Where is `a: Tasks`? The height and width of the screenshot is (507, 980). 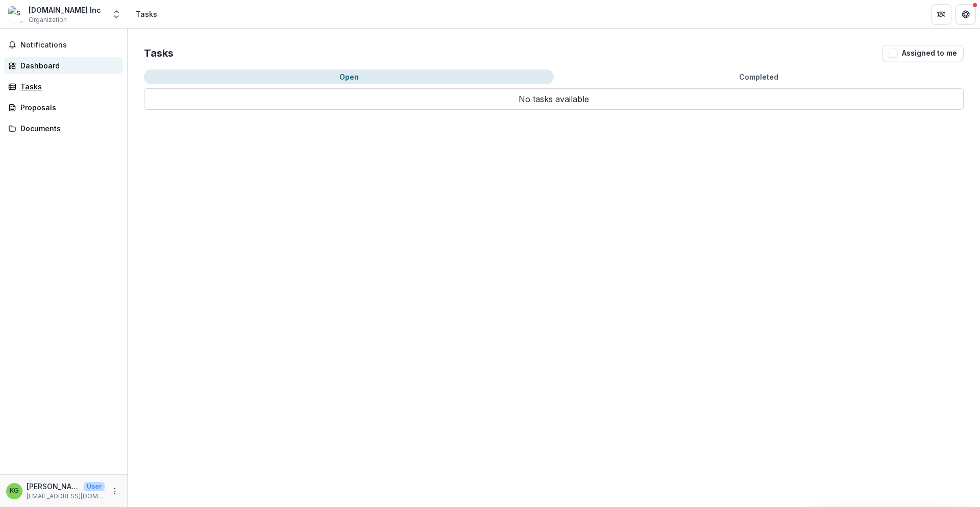
a: Tasks is located at coordinates (63, 86).